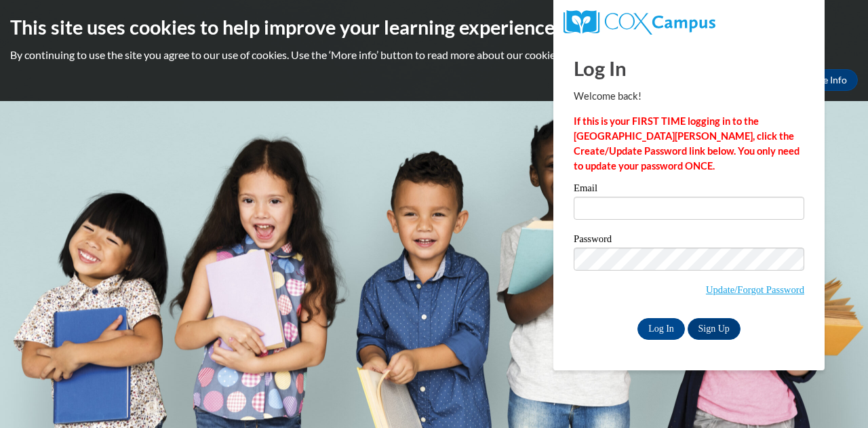  I want to click on a: Update/Forgot Password, so click(755, 290).